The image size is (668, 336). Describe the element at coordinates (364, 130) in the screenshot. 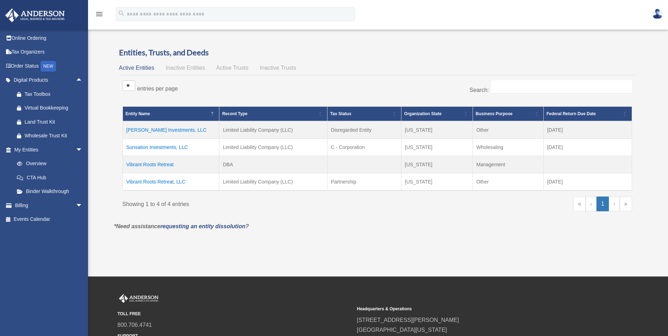

I see `td: Disregarded Entity` at that location.